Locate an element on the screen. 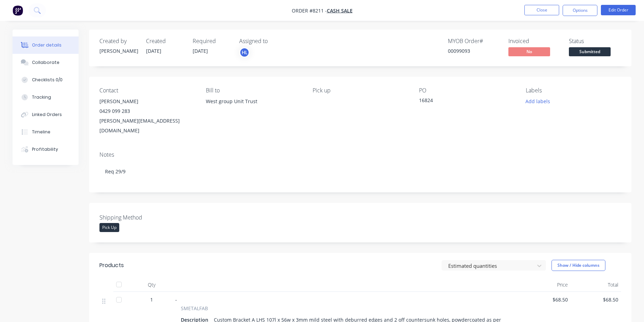  div: Pick Up is located at coordinates (109, 227).